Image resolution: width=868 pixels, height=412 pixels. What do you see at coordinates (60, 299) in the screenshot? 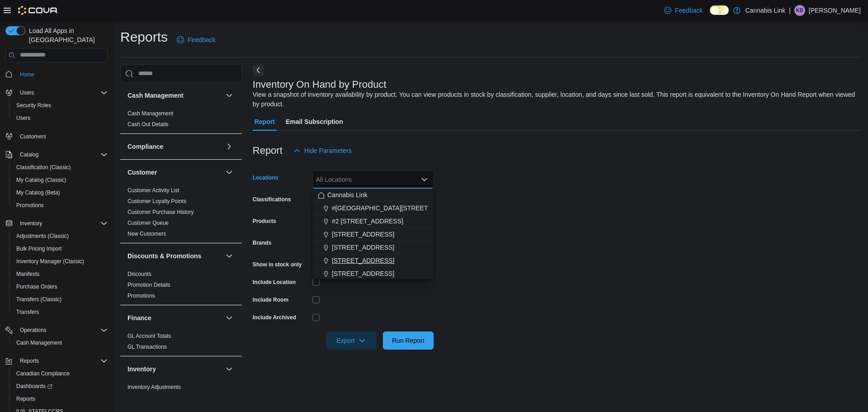
I see `button: Transfers (Classic)` at bounding box center [60, 299].